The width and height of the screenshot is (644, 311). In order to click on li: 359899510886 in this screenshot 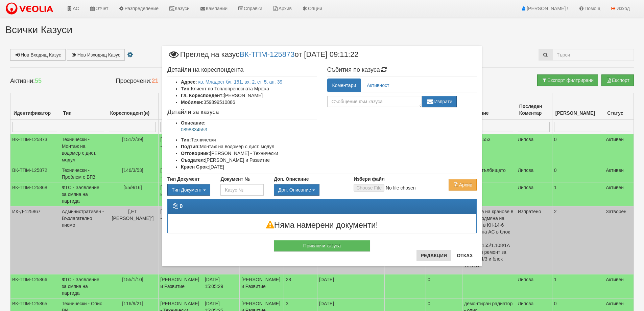, I will do `click(249, 102)`.